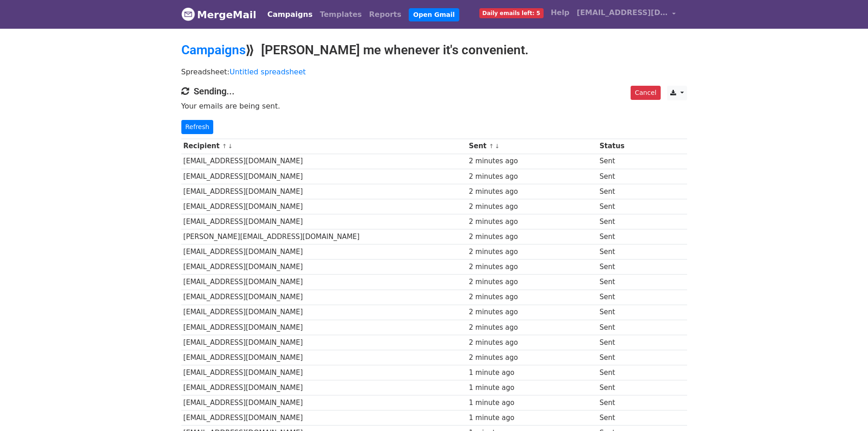 Image resolution: width=868 pixels, height=431 pixels. Describe the element at coordinates (620, 146) in the screenshot. I see `th: Status` at that location.